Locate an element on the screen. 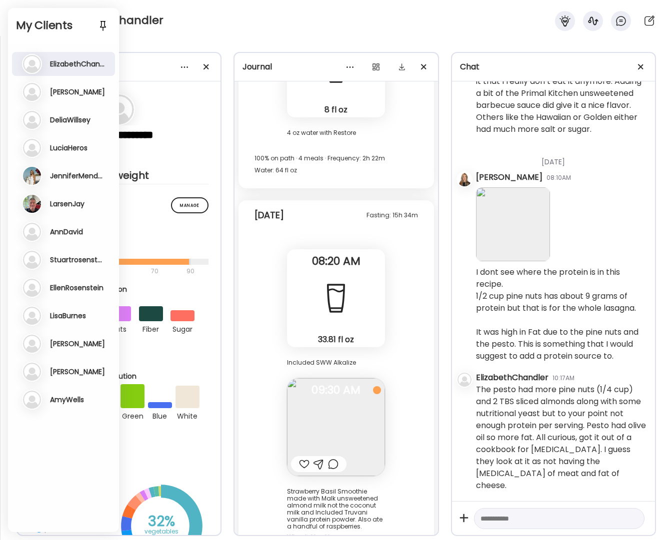 This screenshot has width=672, height=540. h3: DeliaWillsey is located at coordinates (70, 120).